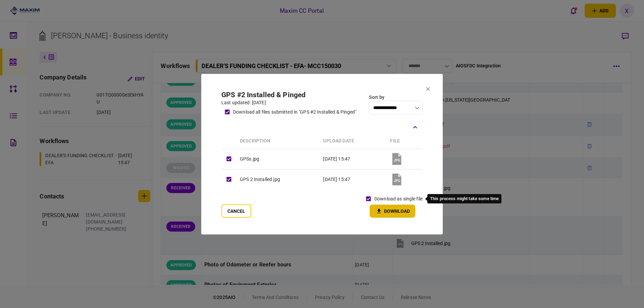 This screenshot has width=644, height=308. I want to click on button: Cancel, so click(236, 211).